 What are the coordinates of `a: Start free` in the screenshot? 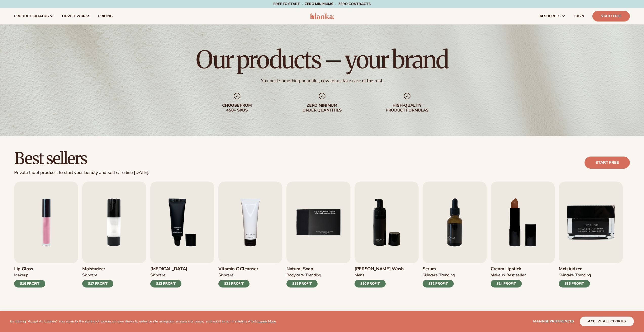 It's located at (607, 162).